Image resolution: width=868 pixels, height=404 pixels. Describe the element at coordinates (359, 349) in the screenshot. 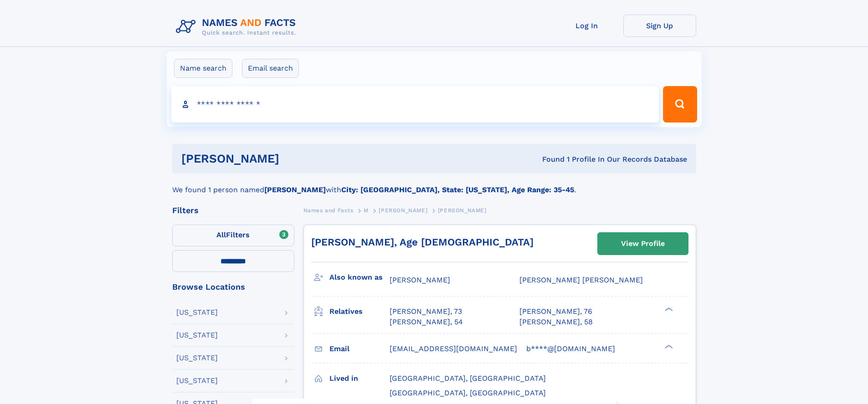

I see `h3: Email` at that location.